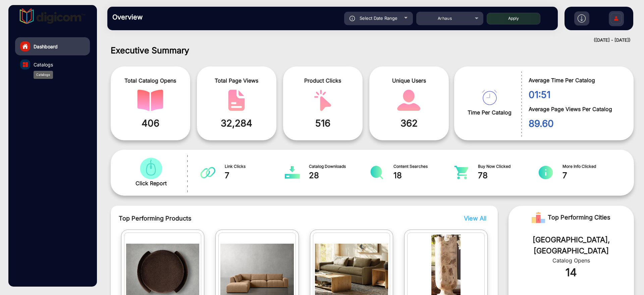 Image resolution: width=644 pixels, height=295 pixels. I want to click on span: 406, so click(150, 123).